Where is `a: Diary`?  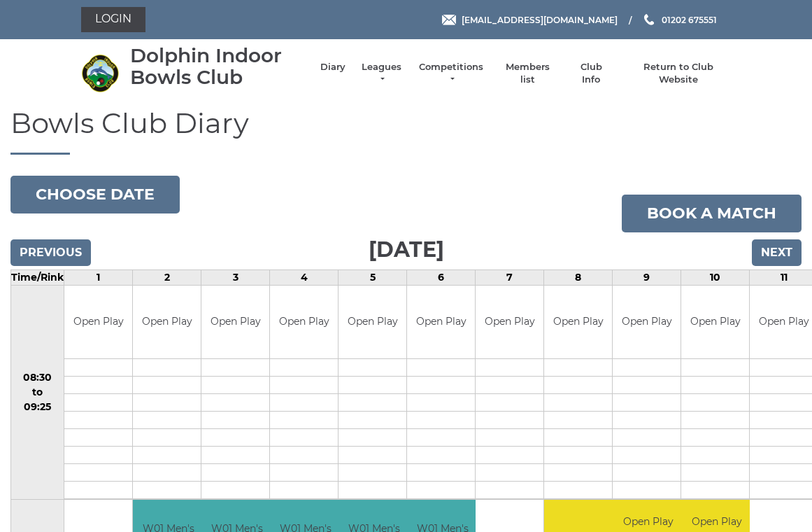 a: Diary is located at coordinates (333, 67).